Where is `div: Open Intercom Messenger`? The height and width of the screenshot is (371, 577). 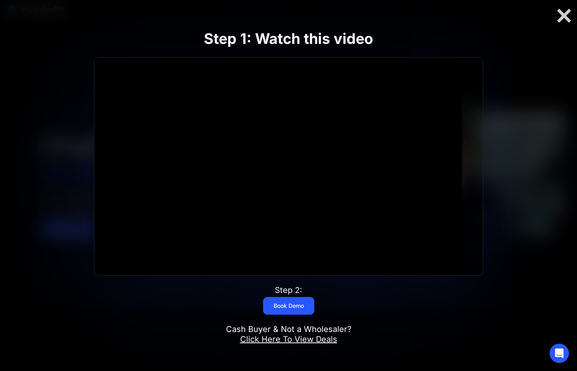
div: Open Intercom Messenger is located at coordinates (559, 354).